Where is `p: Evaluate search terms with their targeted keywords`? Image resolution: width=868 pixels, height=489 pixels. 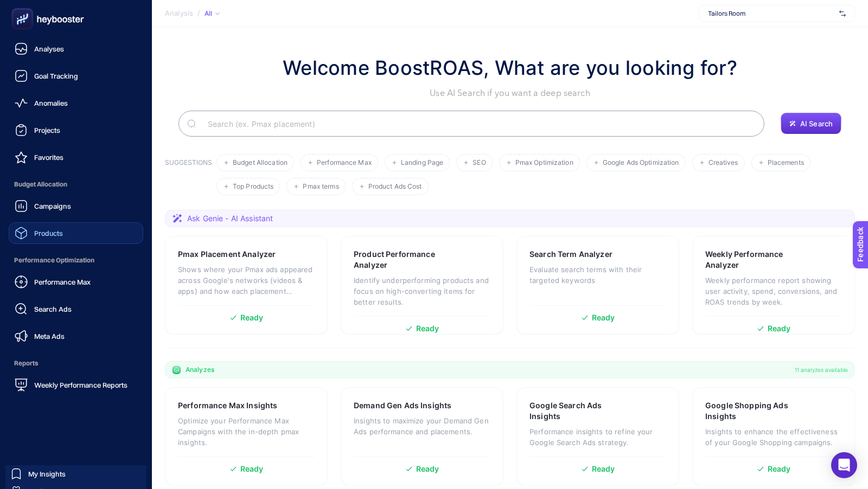 p: Evaluate search terms with their targeted keywords is located at coordinates (598, 275).